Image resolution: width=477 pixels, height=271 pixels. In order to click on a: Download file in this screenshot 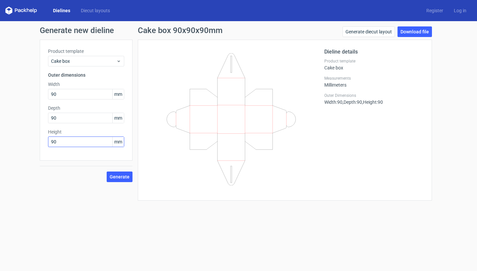, I will do `click(414, 32)`.